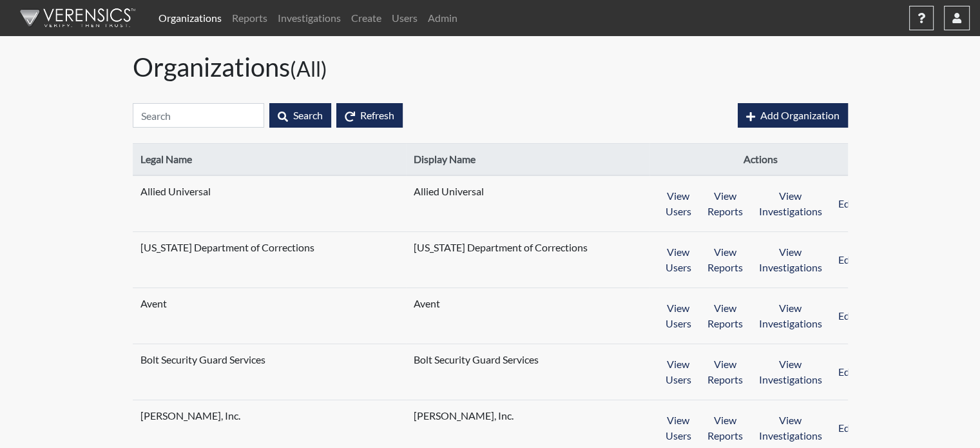 Image resolution: width=980 pixels, height=448 pixels. I want to click on span: Add Organization, so click(800, 115).